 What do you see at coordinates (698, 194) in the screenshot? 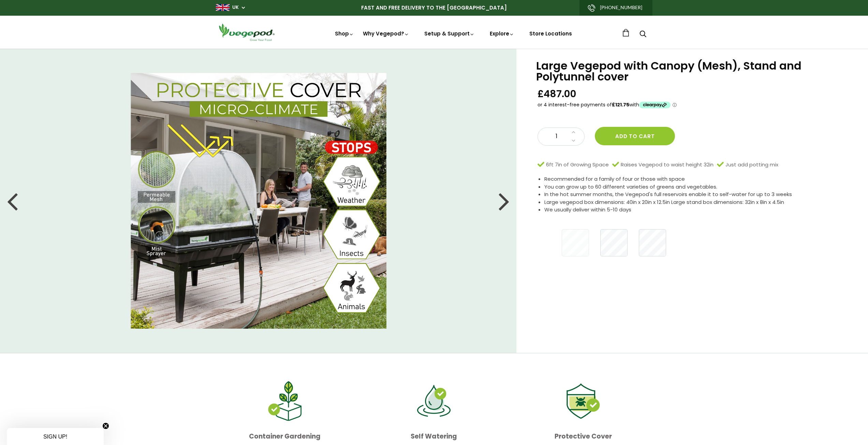
I see `li: In the hot summer months, the Vegepod's full reservoirs enable it to self-water for up to 3 weeks` at bounding box center [698, 194].